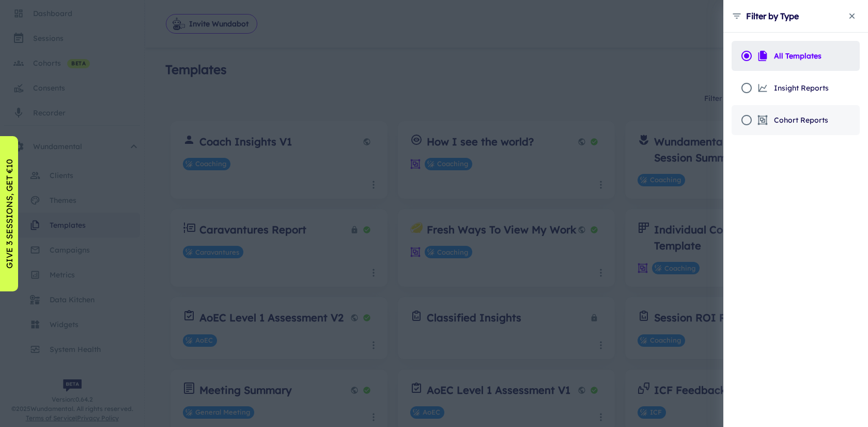 This screenshot has height=427, width=868. I want to click on p: Insight Reports, so click(801, 88).